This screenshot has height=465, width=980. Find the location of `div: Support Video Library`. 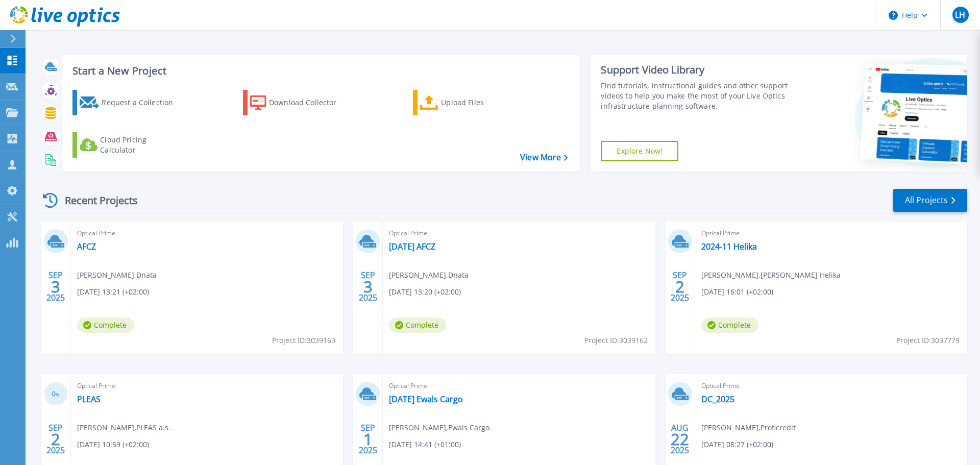

div: Support Video Library is located at coordinates (697, 70).